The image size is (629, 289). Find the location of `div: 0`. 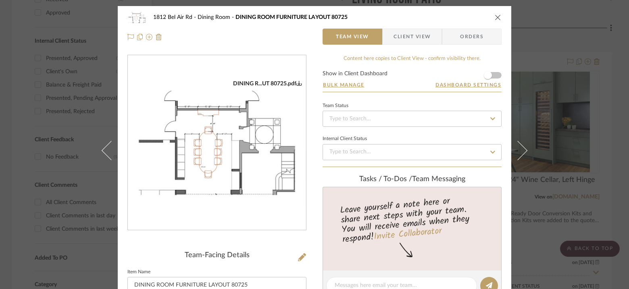

div: 0 is located at coordinates (217, 143).